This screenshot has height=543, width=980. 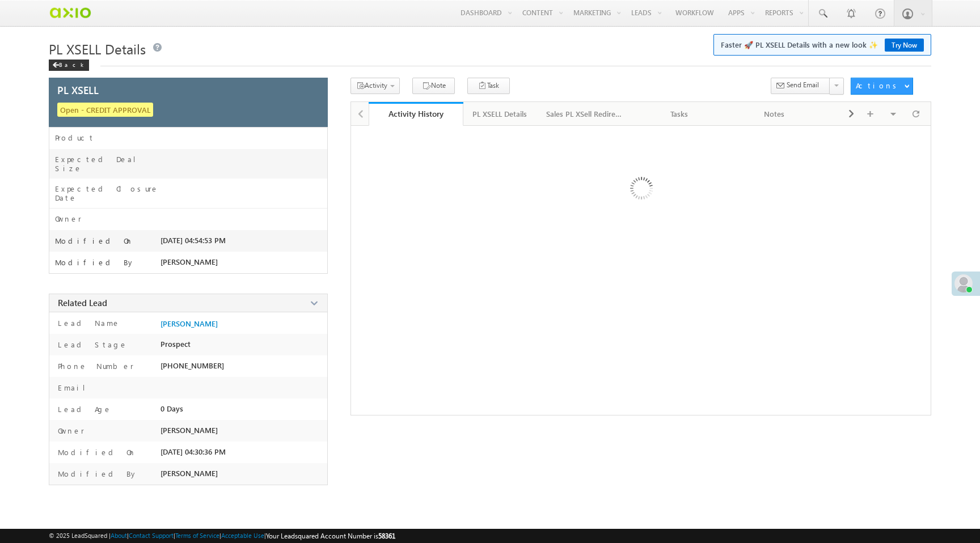 I want to click on div: Tasks, so click(x=680, y=114).